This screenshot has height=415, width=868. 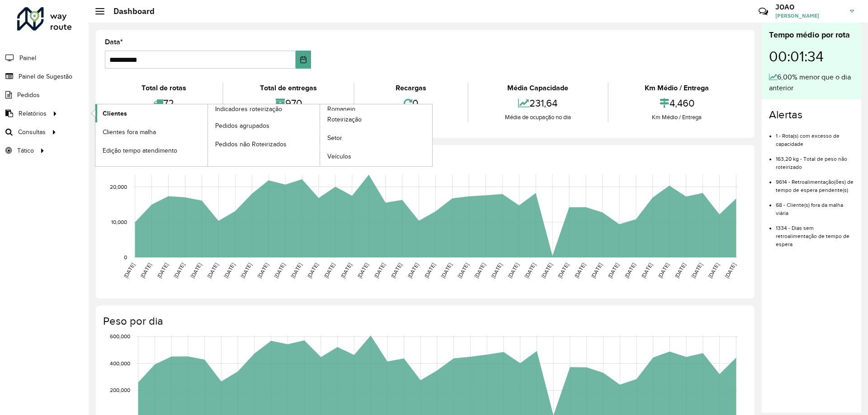 What do you see at coordinates (763, 12) in the screenshot?
I see `a: Contato Rápido` at bounding box center [763, 12].